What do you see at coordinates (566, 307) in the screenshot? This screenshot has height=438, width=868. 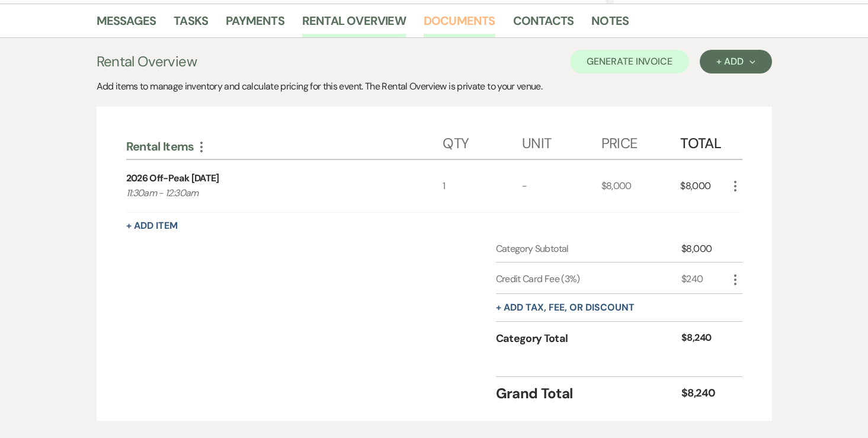 I see `button: + Add tax, fee, or discount` at bounding box center [566, 307].